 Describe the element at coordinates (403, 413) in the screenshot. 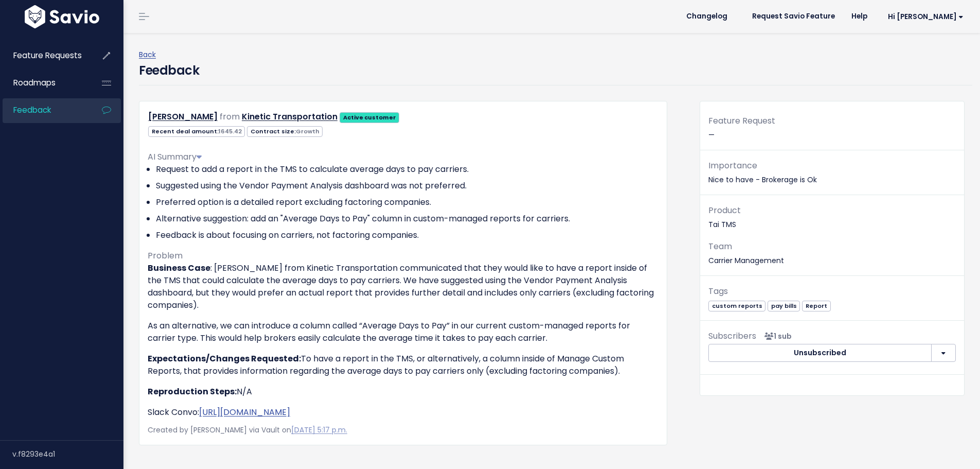

I see `p: Slack Convo:` at that location.